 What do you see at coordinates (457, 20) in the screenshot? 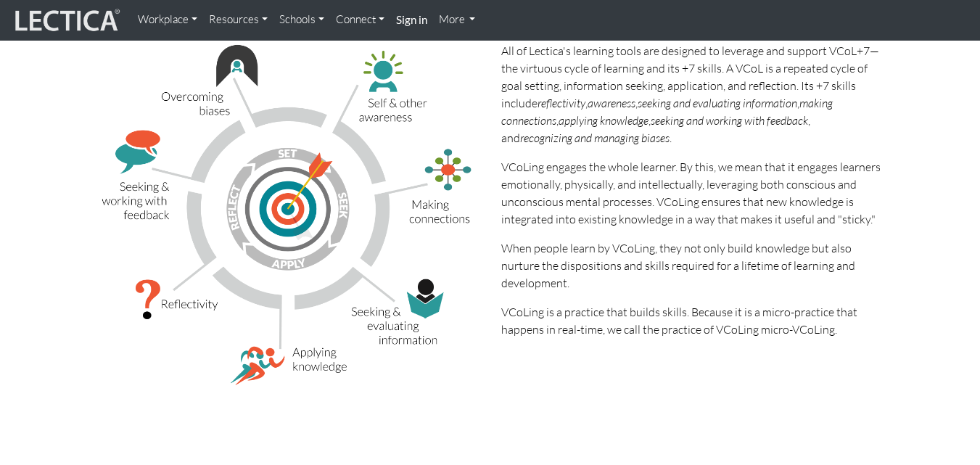
I see `a: More` at bounding box center [457, 20].